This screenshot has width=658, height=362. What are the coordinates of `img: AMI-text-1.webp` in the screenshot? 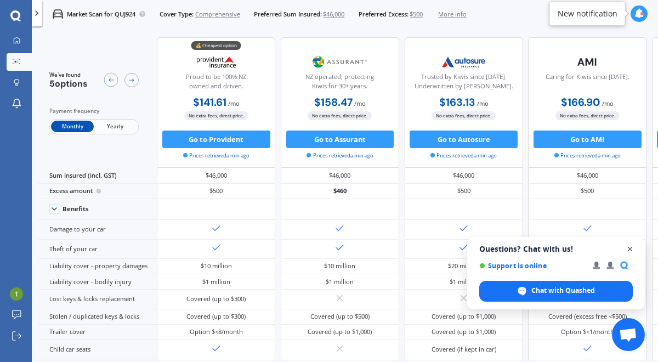 It's located at (588, 62).